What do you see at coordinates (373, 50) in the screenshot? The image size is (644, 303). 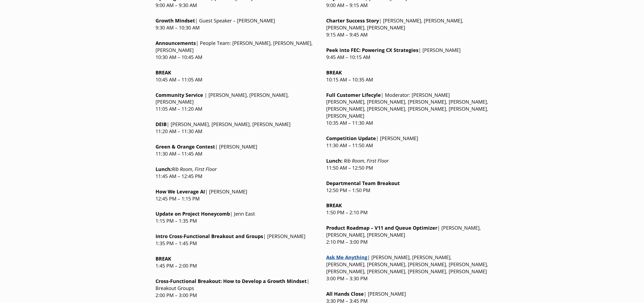 I see `strong: Peek into FEC: Powering CX Strategies` at bounding box center [373, 50].